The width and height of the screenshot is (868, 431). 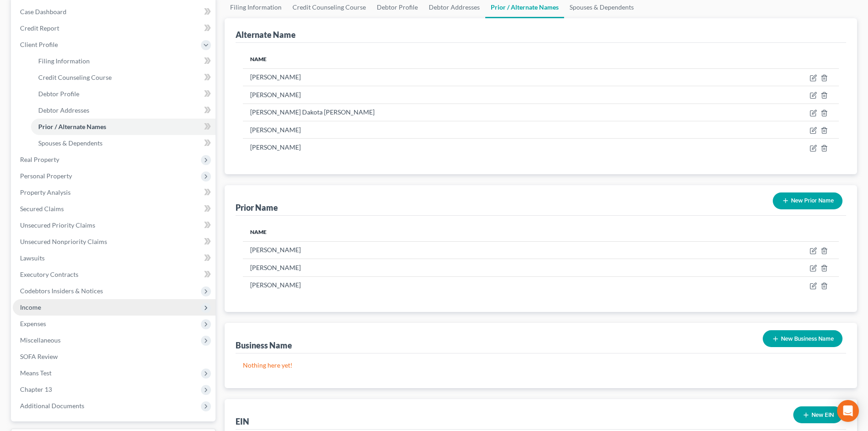 I want to click on span: Executory Contracts, so click(x=49, y=274).